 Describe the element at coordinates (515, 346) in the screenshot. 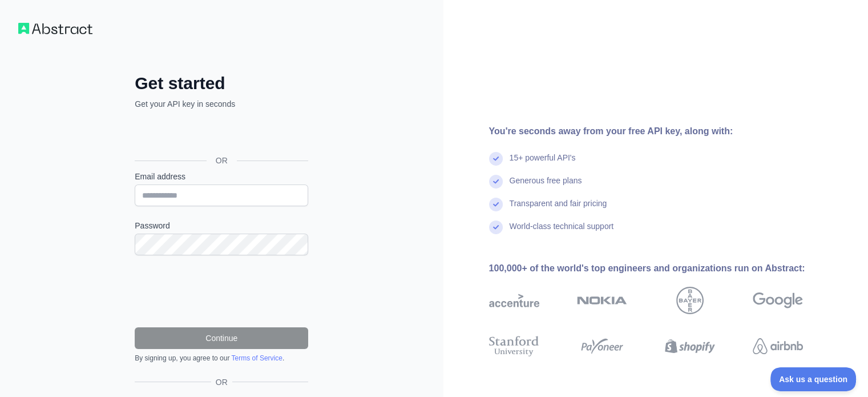

I see `img: stanford university` at that location.